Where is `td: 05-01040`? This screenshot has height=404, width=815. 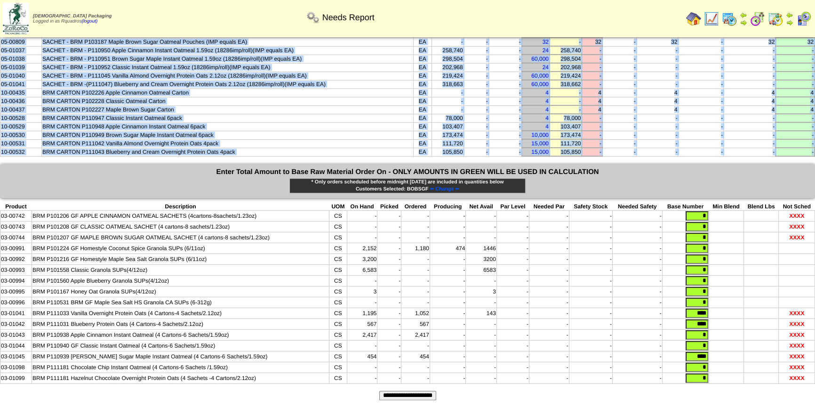 td: 05-01040 is located at coordinates (21, 76).